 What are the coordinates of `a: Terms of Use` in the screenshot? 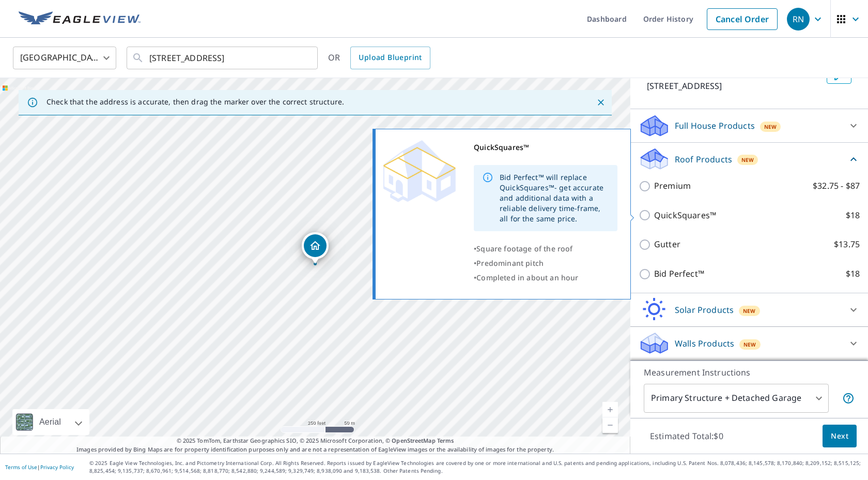 It's located at (21, 467).